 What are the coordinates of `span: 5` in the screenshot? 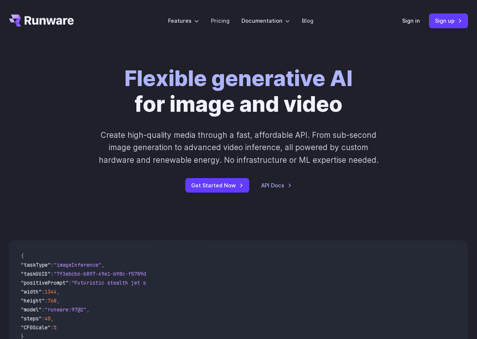 It's located at (55, 328).